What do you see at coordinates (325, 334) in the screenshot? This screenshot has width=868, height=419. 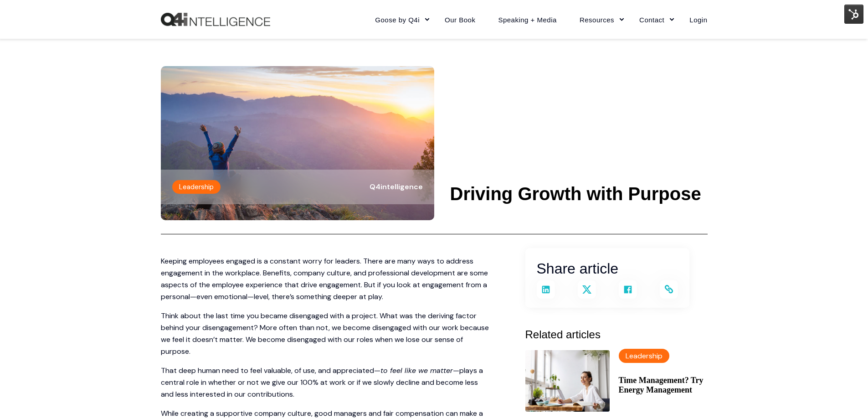 I see `p: Think about the last time you became disengaged with a project. What was the deriving factor behi...` at bounding box center [325, 334].